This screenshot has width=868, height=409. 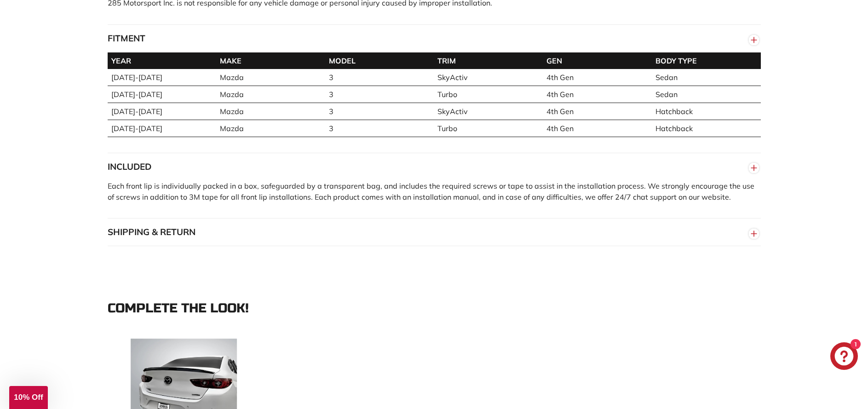 What do you see at coordinates (162, 61) in the screenshot?
I see `th: YEAR` at bounding box center [162, 61].